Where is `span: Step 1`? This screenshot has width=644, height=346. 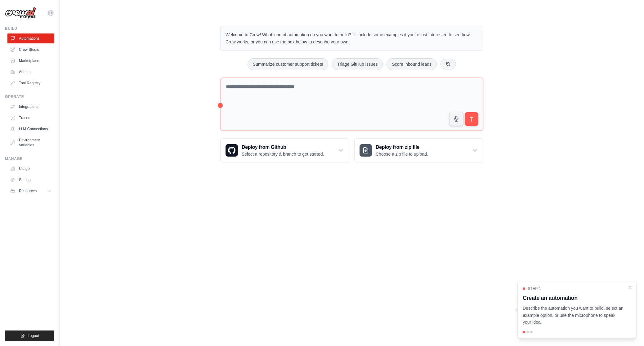 span: Step 1 is located at coordinates (534, 288).